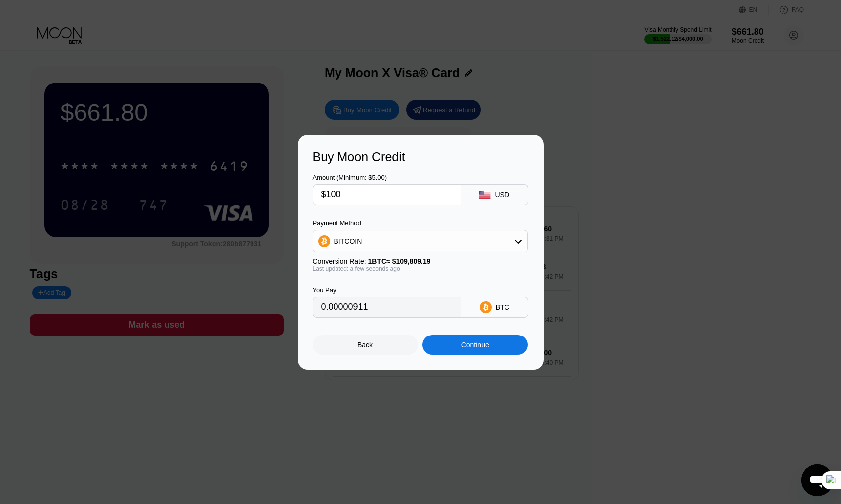  I want to click on span: 1 BTC ≈ $109,809.19, so click(400, 261).